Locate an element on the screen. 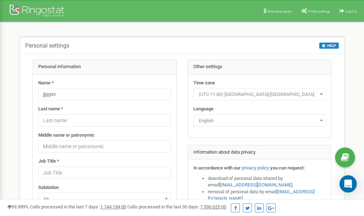 This screenshot has width=364, height=216. li: removal of personal data by email , is located at coordinates (267, 195).